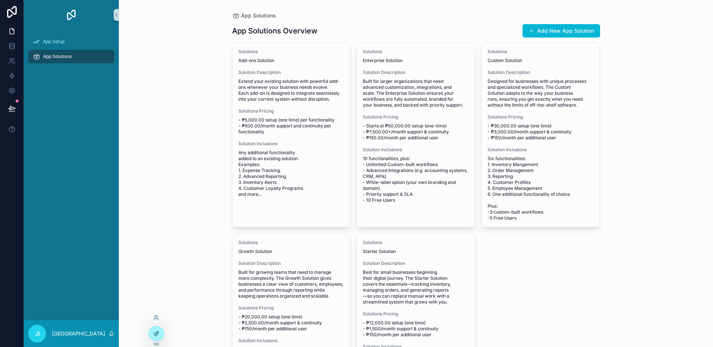 The width and height of the screenshot is (713, 347). What do you see at coordinates (71, 42) in the screenshot?
I see `a: App Setup` at bounding box center [71, 42].